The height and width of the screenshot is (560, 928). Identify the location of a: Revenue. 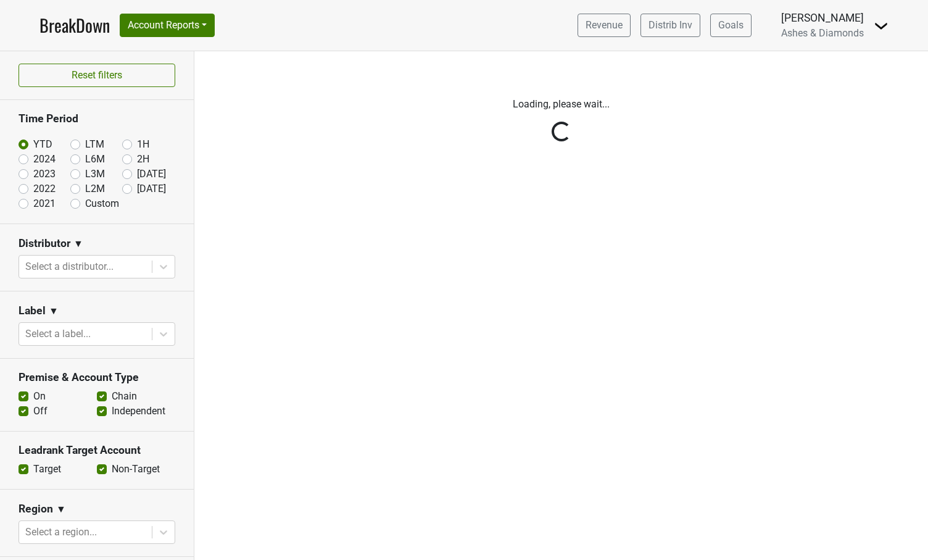
(604, 25).